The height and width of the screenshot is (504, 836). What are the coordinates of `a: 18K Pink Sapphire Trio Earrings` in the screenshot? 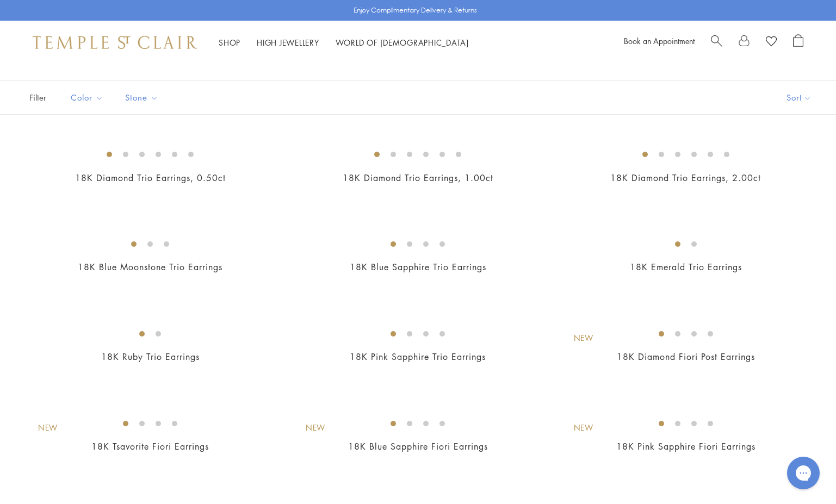 It's located at (418, 356).